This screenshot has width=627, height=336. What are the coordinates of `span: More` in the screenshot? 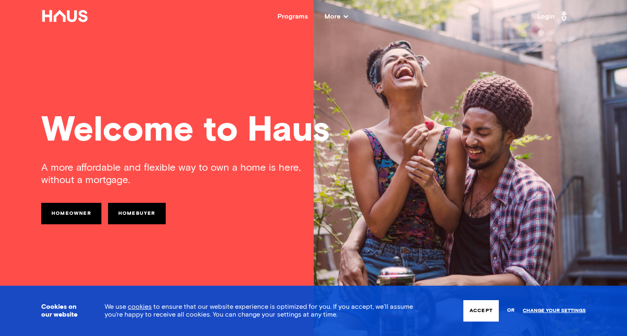 It's located at (336, 16).